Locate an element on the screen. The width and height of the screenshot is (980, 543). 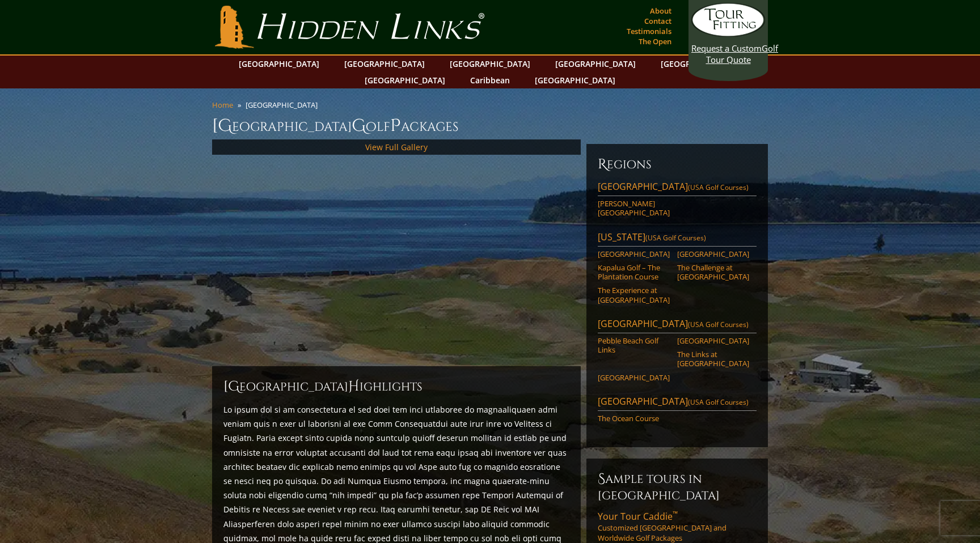
a: The Ocean Course is located at coordinates (634, 419).